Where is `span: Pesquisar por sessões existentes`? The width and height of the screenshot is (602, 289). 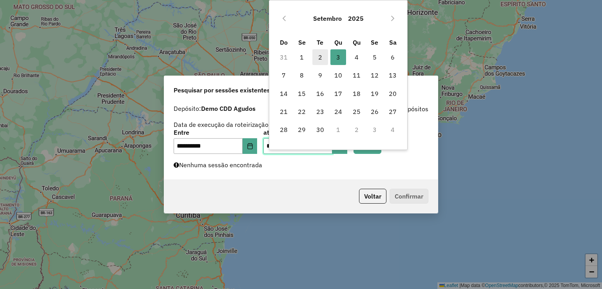 span: Pesquisar por sessões existentes is located at coordinates (222, 90).